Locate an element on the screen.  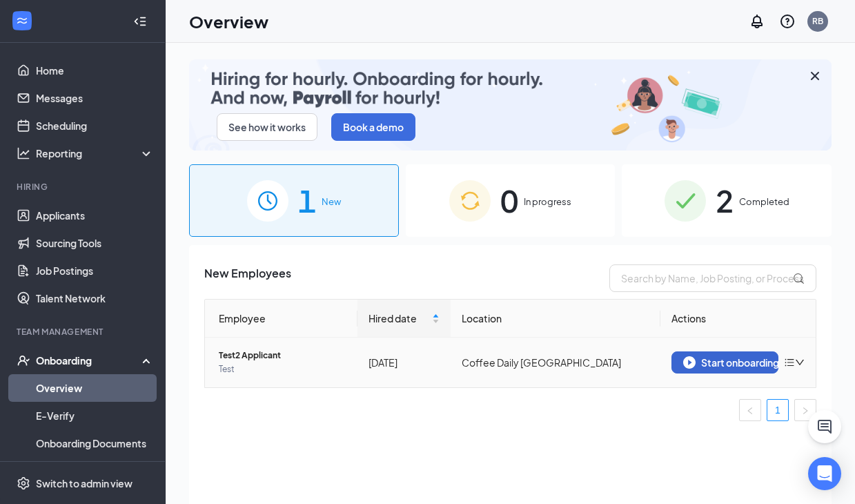
button: right is located at coordinates (806, 410).